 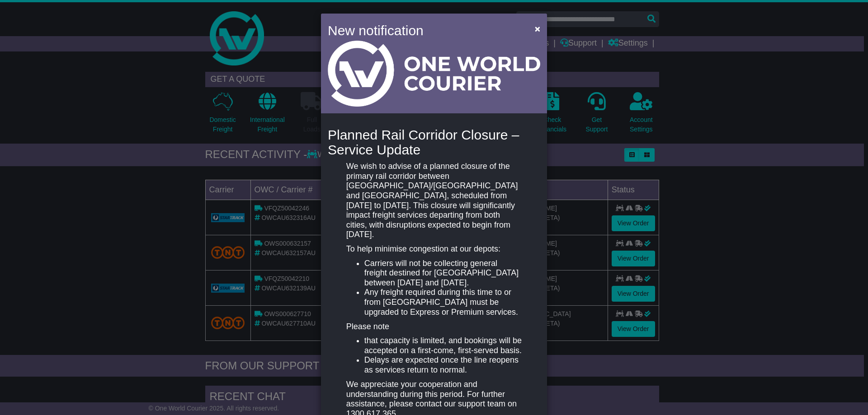 What do you see at coordinates (425, 30) in the screenshot?
I see `h4: New notification` at bounding box center [425, 30].